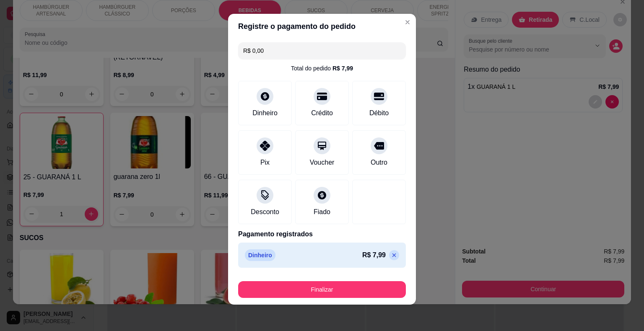 The width and height of the screenshot is (644, 331). What do you see at coordinates (322, 113) in the screenshot?
I see `div: Crédito` at bounding box center [322, 113].